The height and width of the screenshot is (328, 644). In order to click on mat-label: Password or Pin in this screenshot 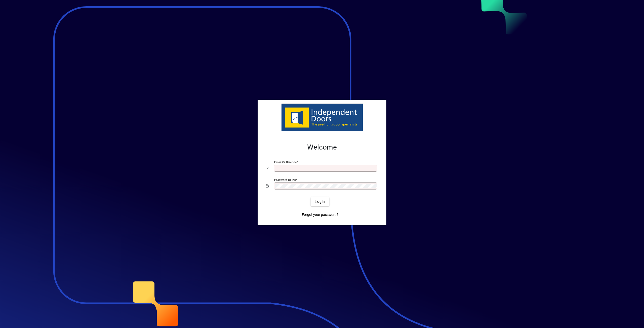, I will do `click(285, 180)`.